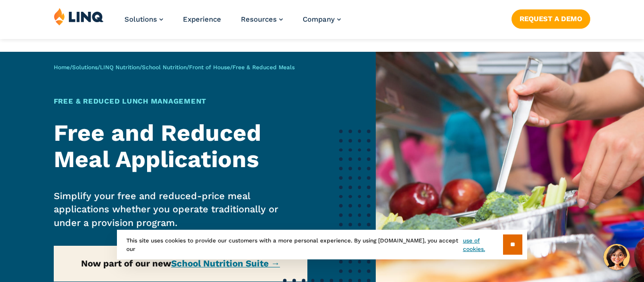 This screenshot has height=282, width=644. What do you see at coordinates (322, 245) in the screenshot?
I see `div: This site uses cookies to provide our customers with a more personal experience. By using [DOMAIN...` at bounding box center [322, 245].